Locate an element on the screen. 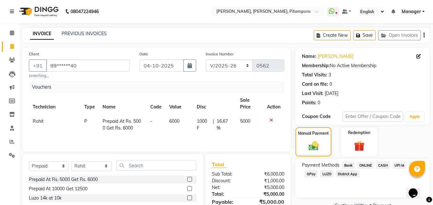 This screenshot has height=205, width=433. div: Prepaid At 10000 Get 12500 is located at coordinates (58, 189).